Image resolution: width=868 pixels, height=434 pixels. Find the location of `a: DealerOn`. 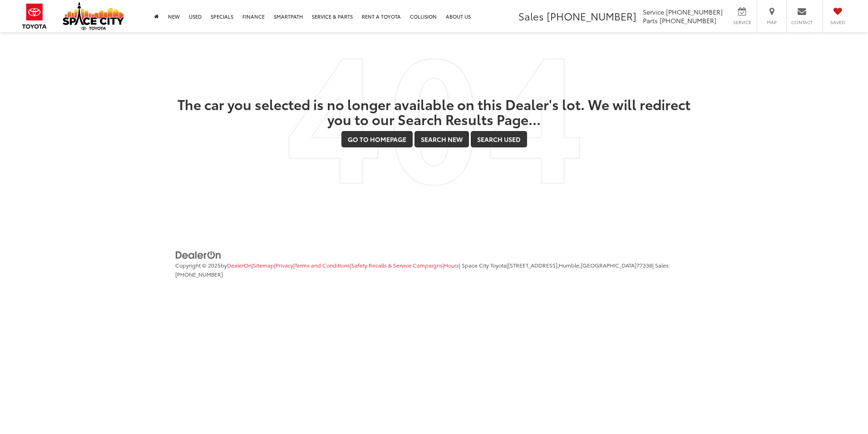

a: DealerOn is located at coordinates (199, 254).